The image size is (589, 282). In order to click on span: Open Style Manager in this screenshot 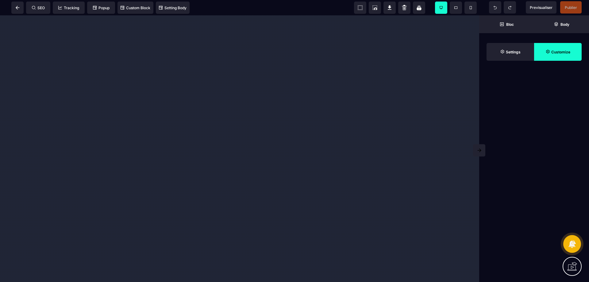, I will do `click(558, 52)`.